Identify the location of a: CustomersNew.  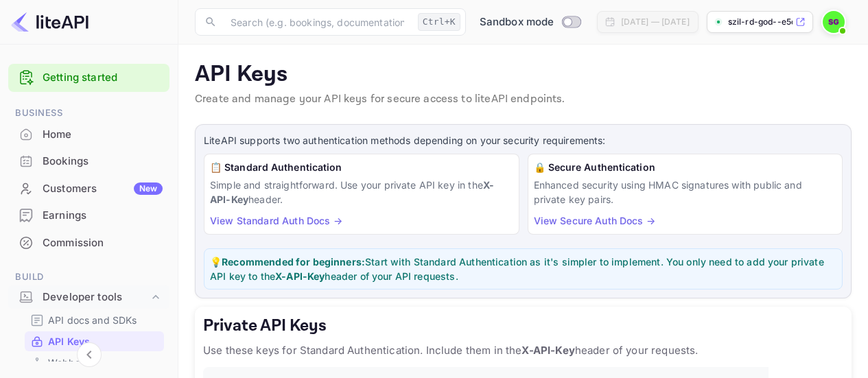
(89, 188).